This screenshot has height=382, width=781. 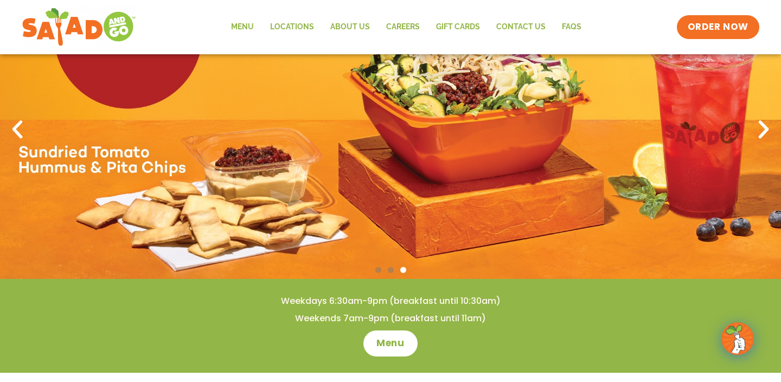 I want to click on h4: Weekends 7am-9pm (breakfast until 11am), so click(x=391, y=318).